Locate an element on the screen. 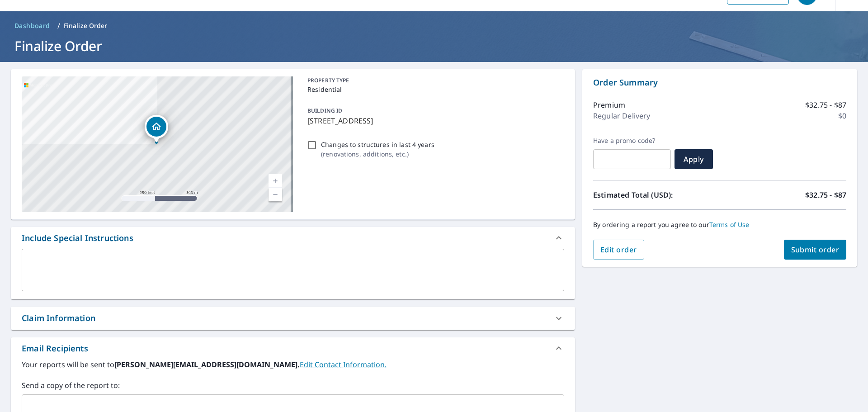 The height and width of the screenshot is (412, 868). p: Estimated Total (USD): is located at coordinates (657, 195).